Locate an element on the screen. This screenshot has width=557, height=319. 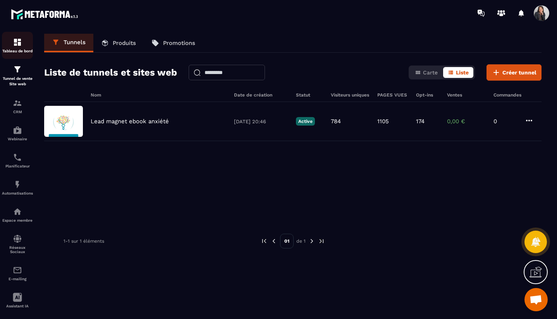
p: Réseaux Sociaux is located at coordinates (17, 249).